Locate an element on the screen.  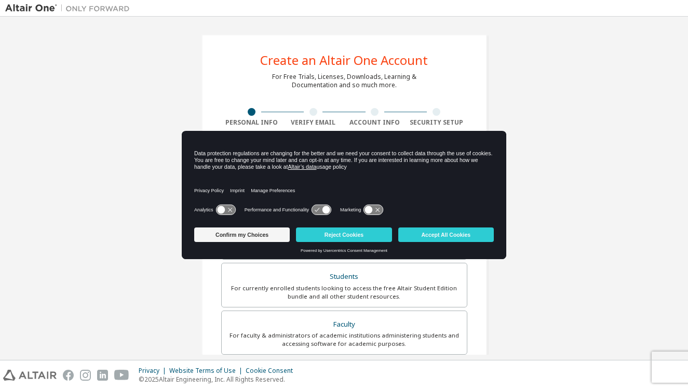
div: Verify Email is located at coordinates (313, 123).